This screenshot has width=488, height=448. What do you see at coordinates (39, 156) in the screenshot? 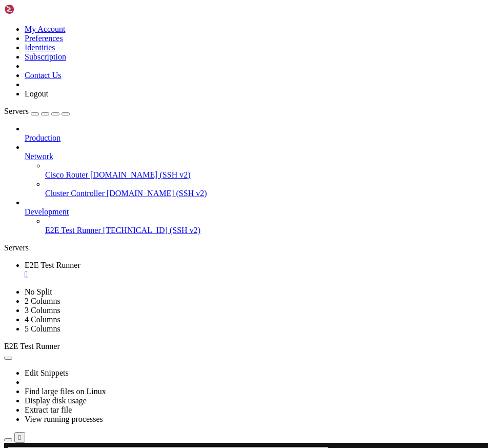
I see `span: Network` at bounding box center [39, 156].